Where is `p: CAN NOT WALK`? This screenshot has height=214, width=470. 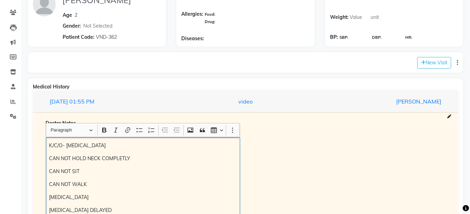 p: CAN NOT WALK is located at coordinates (143, 185).